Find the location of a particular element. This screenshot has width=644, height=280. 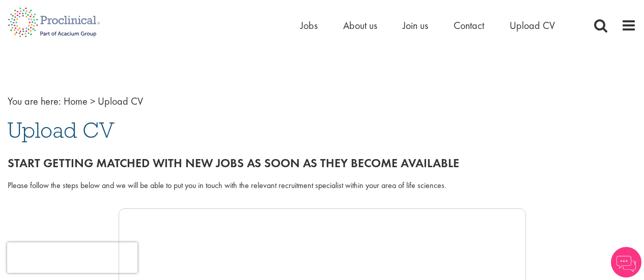

span: Jobs is located at coordinates (309, 26).